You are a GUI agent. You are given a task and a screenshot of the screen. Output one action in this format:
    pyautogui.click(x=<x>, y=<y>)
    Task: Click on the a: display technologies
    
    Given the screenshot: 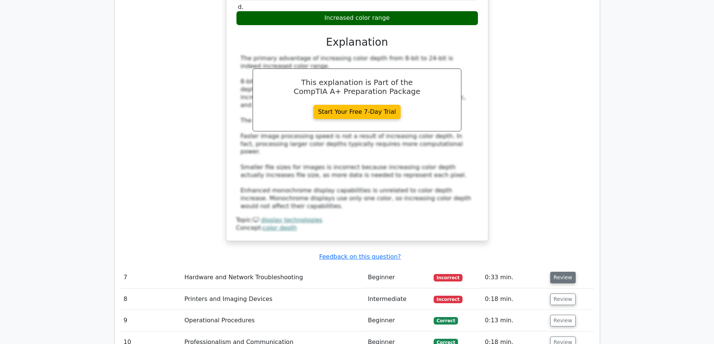 What is the action you would take?
    pyautogui.click(x=292, y=220)
    